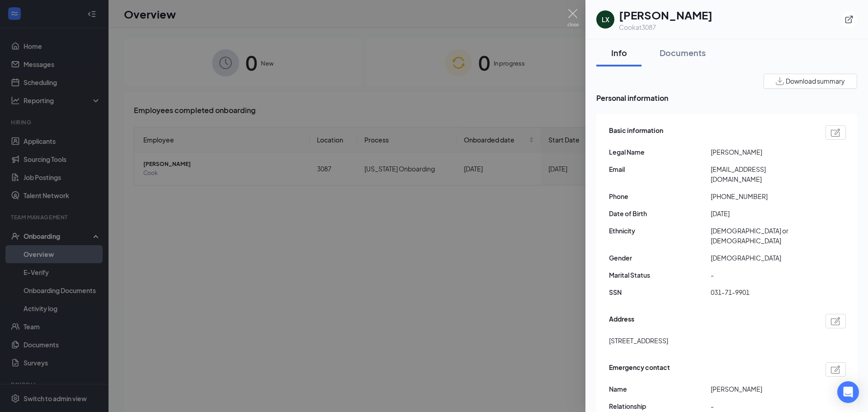 Image resolution: width=868 pixels, height=412 pixels. I want to click on span: SSN, so click(660, 292).